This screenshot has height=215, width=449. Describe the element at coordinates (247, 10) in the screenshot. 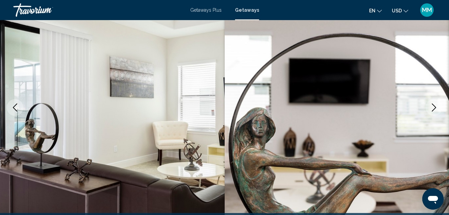

I see `span: Getaways` at that location.